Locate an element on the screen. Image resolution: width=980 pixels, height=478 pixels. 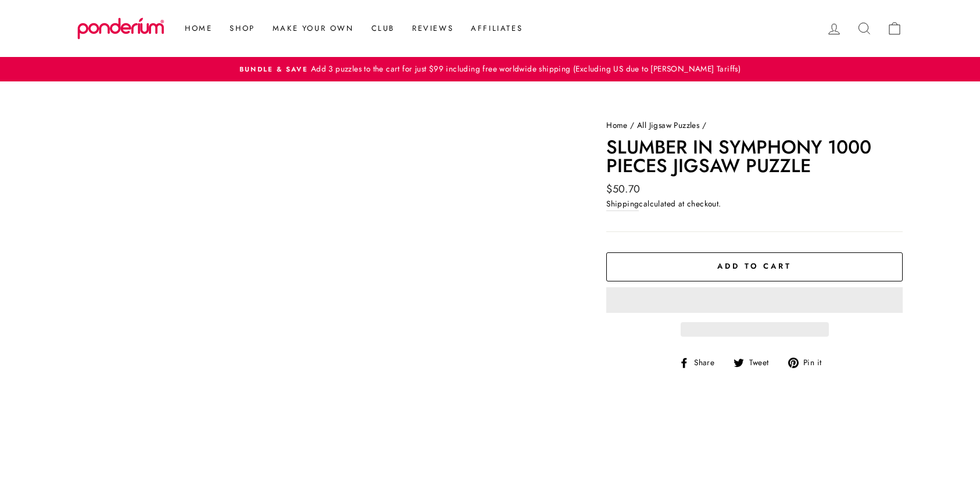
h1: Slumber in Symphony 1000 Pieces Jigsaw Puzzle is located at coordinates (754, 156).